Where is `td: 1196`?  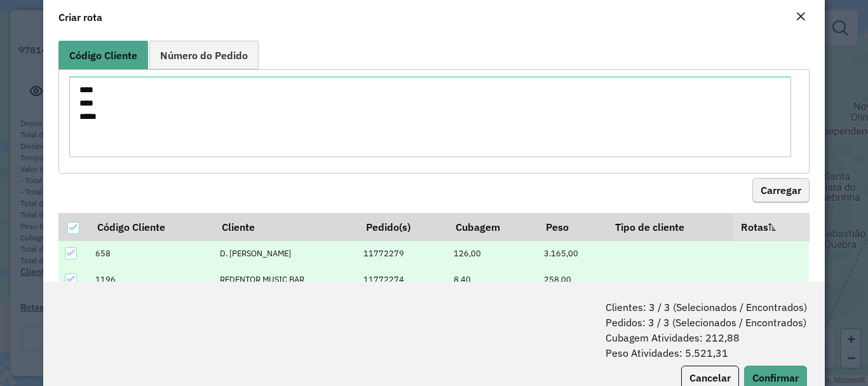
td: 1196 is located at coordinates (151, 279).